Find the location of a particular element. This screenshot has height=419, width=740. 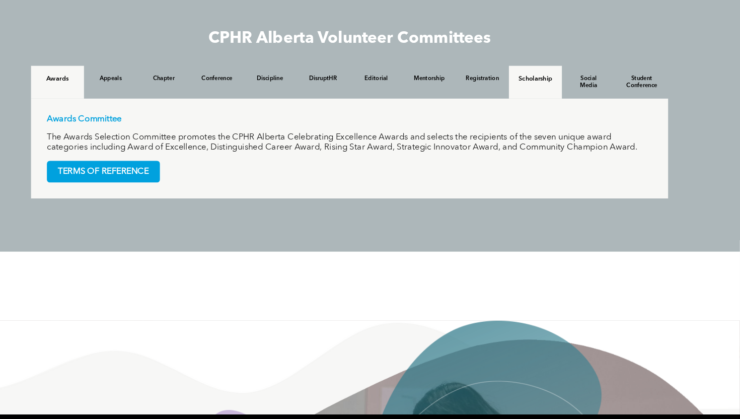

h4: Chapter is located at coordinates (194, 74).